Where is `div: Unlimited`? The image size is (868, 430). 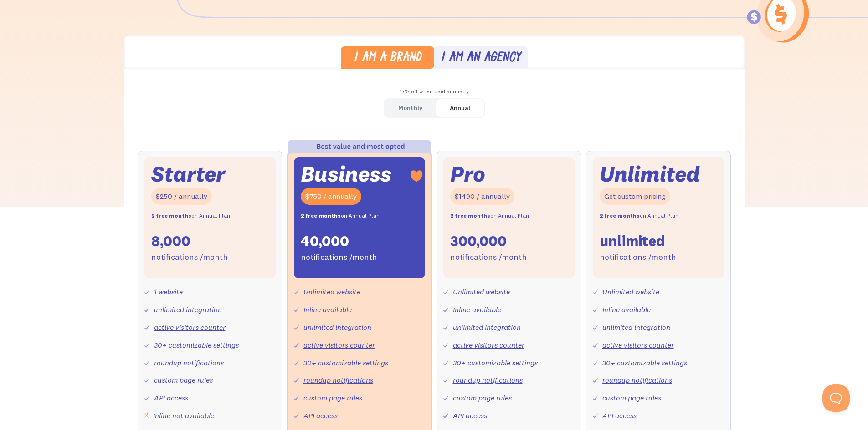 div: Unlimited is located at coordinates (650, 174).